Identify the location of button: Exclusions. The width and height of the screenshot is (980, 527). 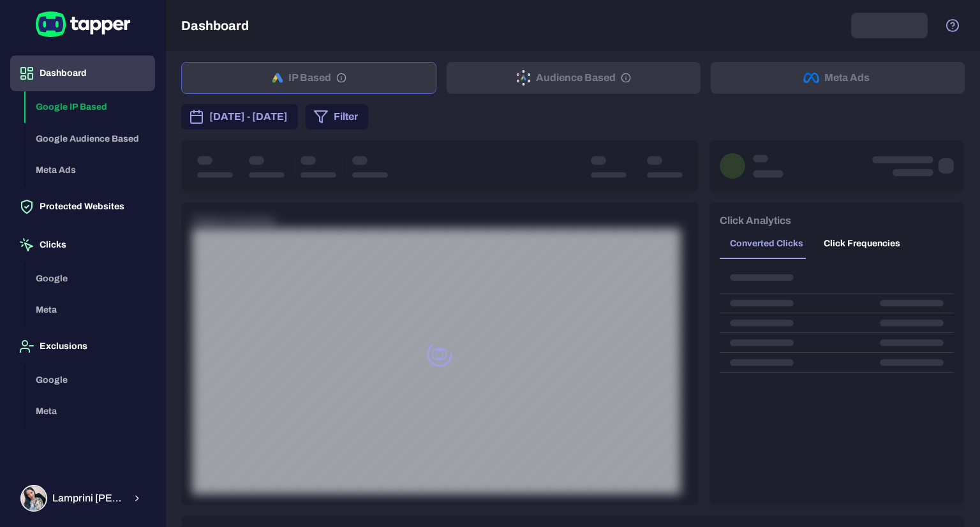
(82, 347).